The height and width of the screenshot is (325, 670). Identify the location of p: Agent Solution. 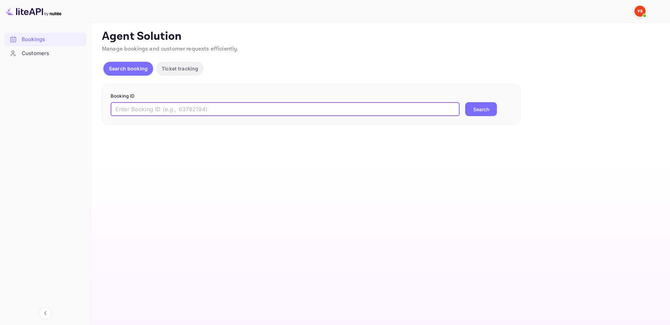
(380, 37).